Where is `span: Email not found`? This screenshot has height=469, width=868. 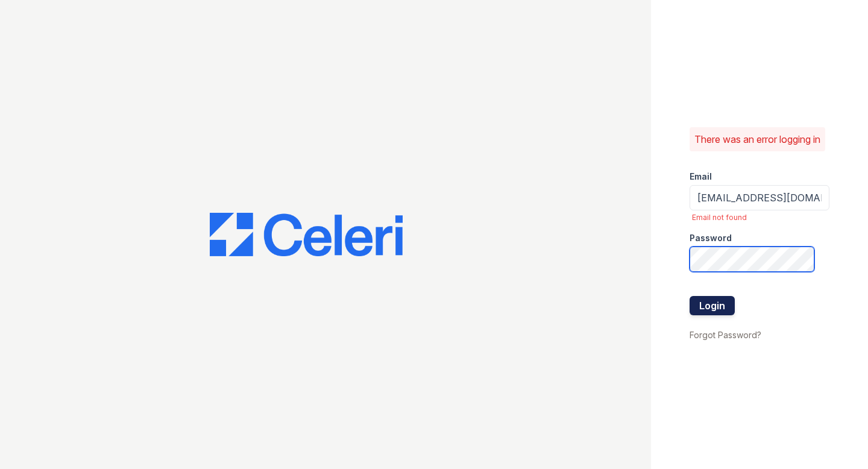
span: Email not found is located at coordinates (760, 218).